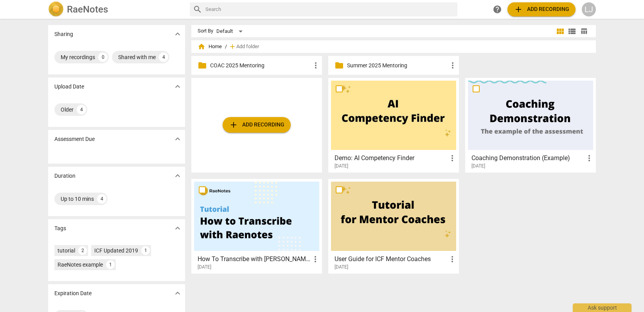 The height and width of the screenshot is (312, 644). What do you see at coordinates (391, 158) in the screenshot?
I see `h3: Demo: AI Competency Finder` at bounding box center [391, 158].